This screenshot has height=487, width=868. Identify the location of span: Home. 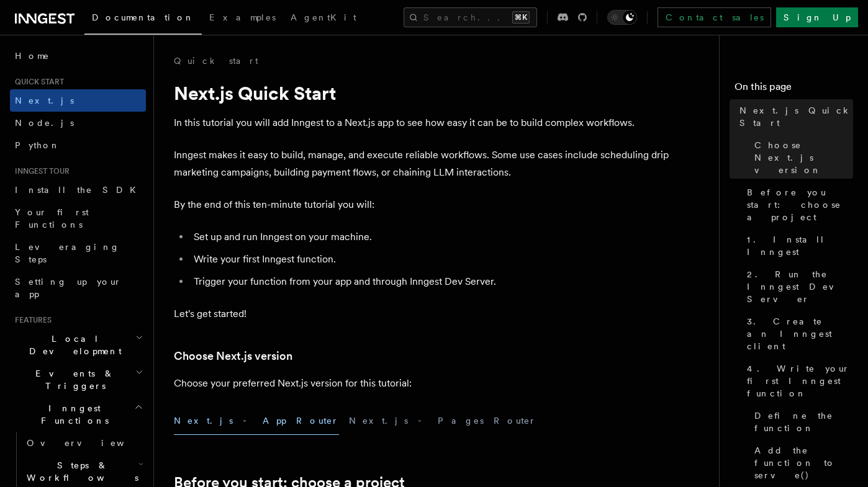
(32, 56).